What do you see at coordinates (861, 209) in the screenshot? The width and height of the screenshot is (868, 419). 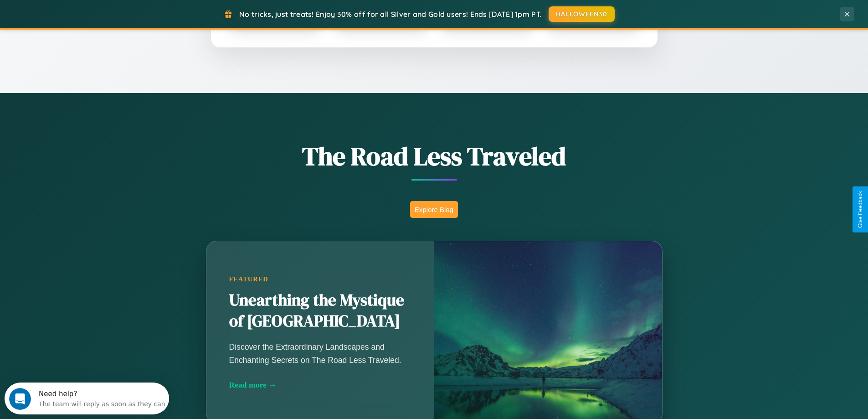 I see `div: Give Feedback` at bounding box center [861, 209].